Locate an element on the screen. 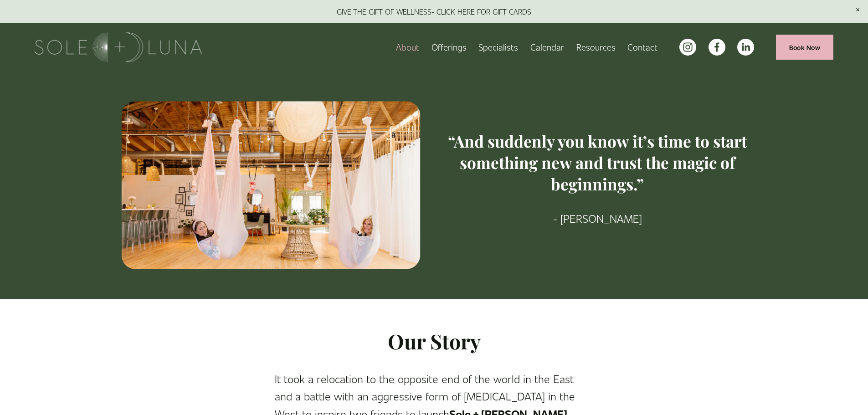 The width and height of the screenshot is (868, 415). a: About is located at coordinates (408, 47).